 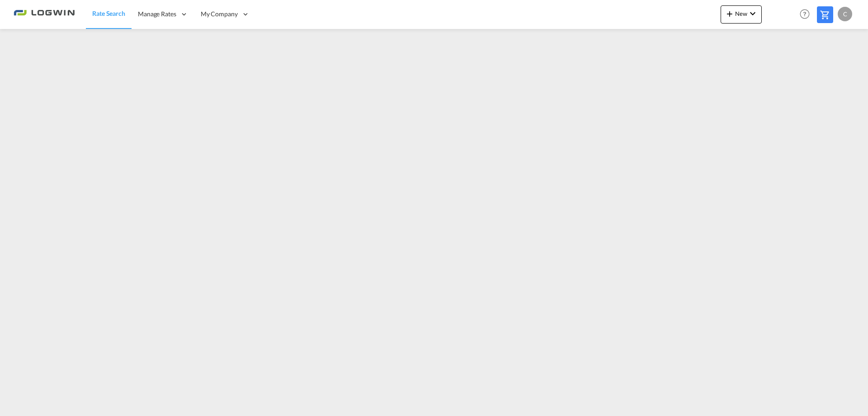 What do you see at coordinates (845, 14) in the screenshot?
I see `div: C` at bounding box center [845, 14].